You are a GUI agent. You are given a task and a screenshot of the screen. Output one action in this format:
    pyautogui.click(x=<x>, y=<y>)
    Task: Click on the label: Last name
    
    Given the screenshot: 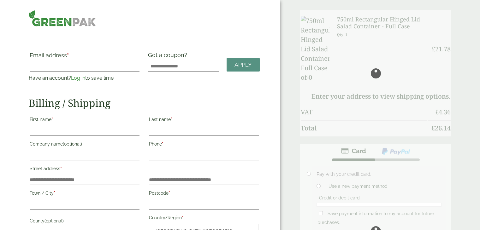 What is the action you would take?
    pyautogui.click(x=204, y=121)
    